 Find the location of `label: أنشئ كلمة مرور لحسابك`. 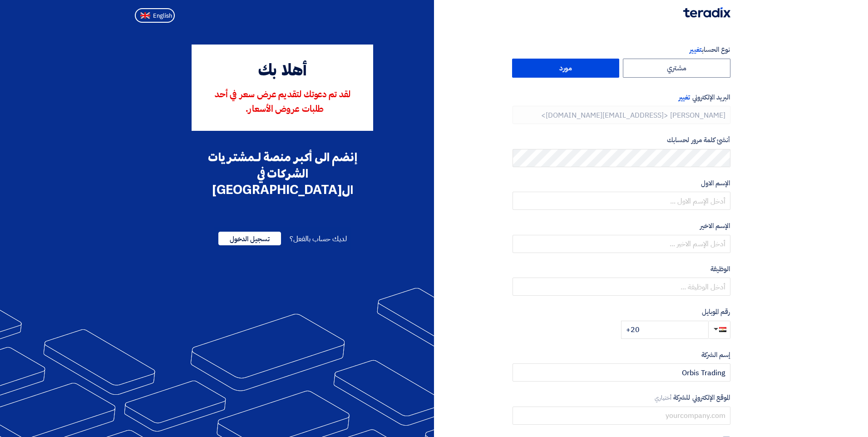

label: أنشئ كلمة مرور لحسابك is located at coordinates (622, 140).